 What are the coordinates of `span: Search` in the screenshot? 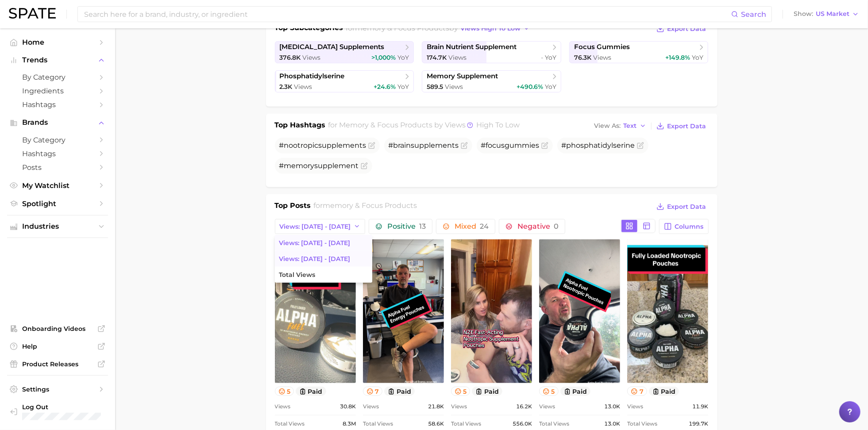 It's located at (753, 14).